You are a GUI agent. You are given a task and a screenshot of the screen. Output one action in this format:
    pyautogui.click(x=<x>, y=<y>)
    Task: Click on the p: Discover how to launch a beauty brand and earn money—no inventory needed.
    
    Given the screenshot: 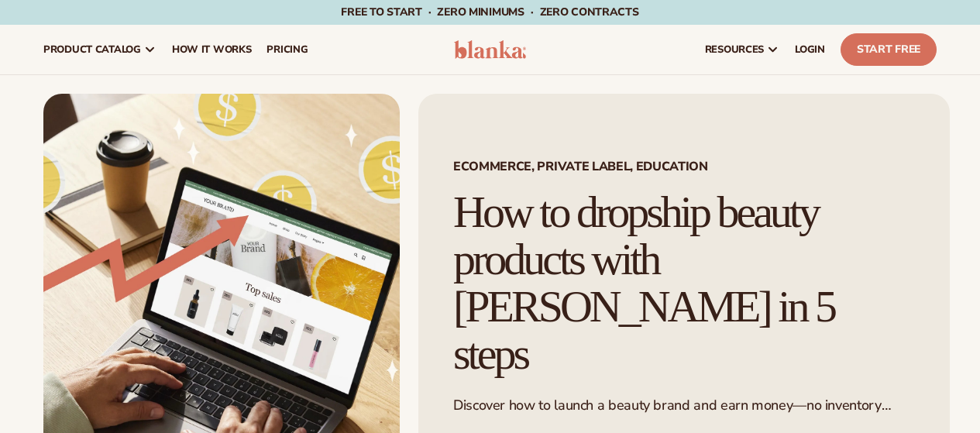 What is the action you would take?
    pyautogui.click(x=684, y=405)
    